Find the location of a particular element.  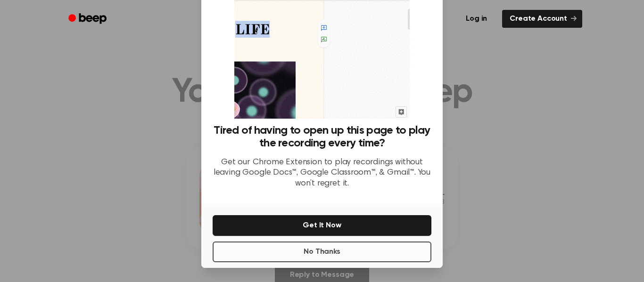

button: No Thanks is located at coordinates (322, 252).